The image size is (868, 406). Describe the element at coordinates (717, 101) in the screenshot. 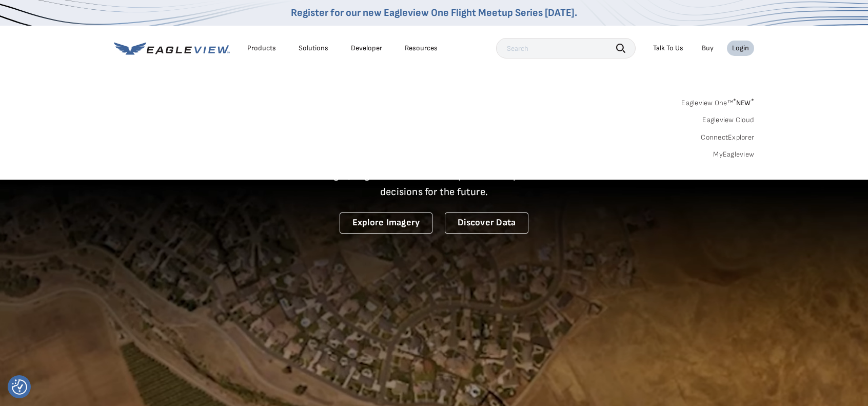

I see `a: Eagleview One™*NEW*` at that location.